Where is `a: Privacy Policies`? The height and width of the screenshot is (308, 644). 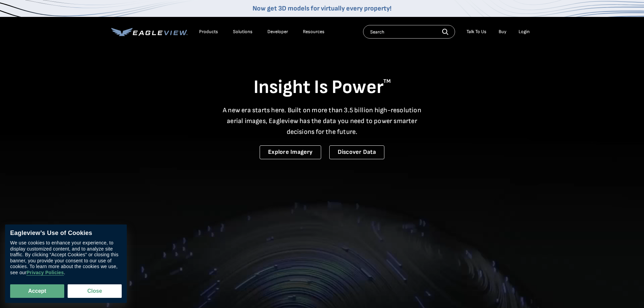
a: Privacy Policies is located at coordinates (45, 273).